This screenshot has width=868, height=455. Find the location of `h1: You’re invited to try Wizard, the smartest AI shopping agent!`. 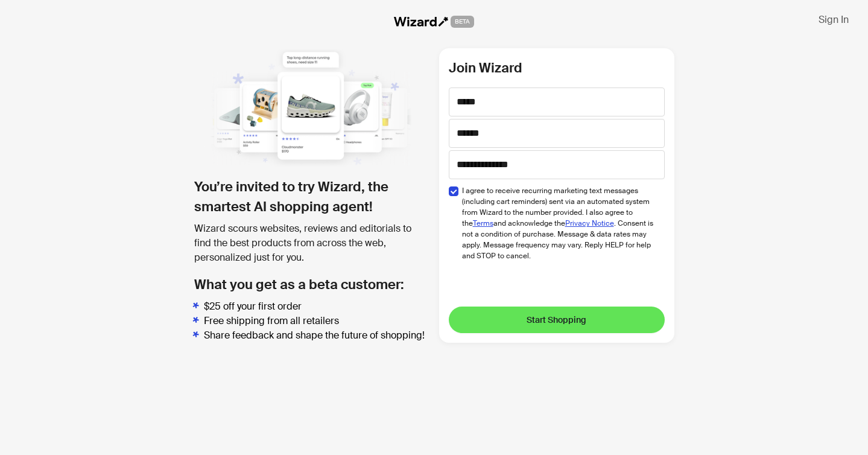

h1: You’re invited to try Wizard, the smartest AI shopping agent! is located at coordinates (312, 197).